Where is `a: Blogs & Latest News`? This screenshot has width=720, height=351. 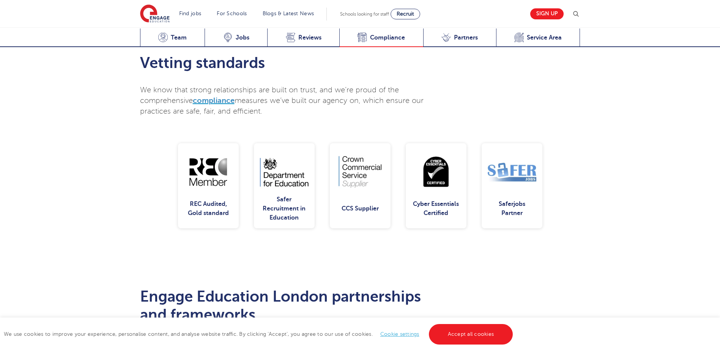
a: Blogs & Latest News is located at coordinates (288, 13).